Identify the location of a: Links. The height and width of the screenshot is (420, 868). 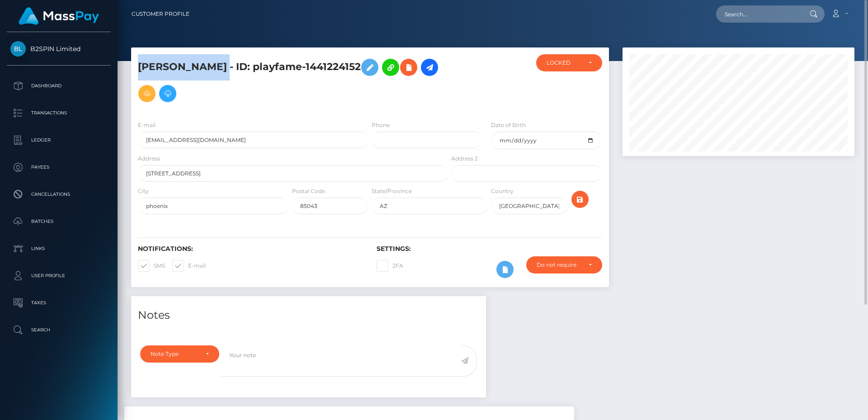
(59, 249).